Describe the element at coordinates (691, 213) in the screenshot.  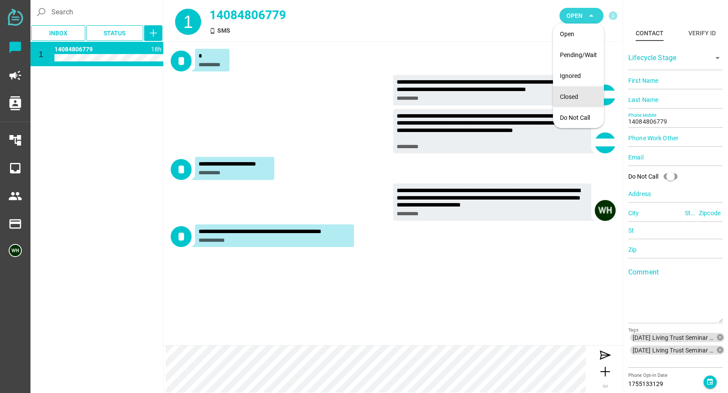
I see `input: State` at that location.